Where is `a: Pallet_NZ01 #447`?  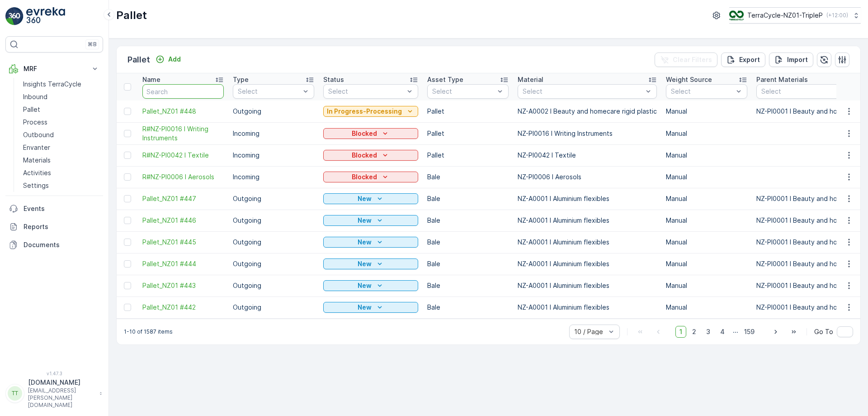
a: Pallet_NZ01 #447 is located at coordinates (183, 199).